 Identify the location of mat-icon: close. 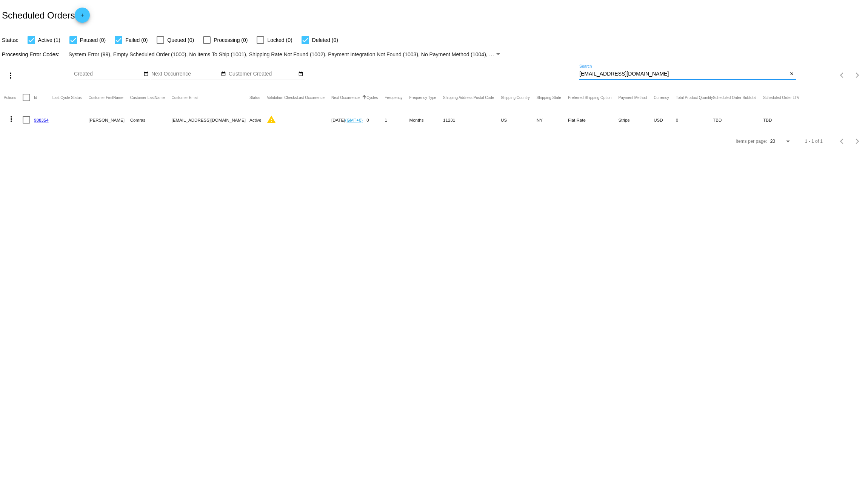
(792, 74).